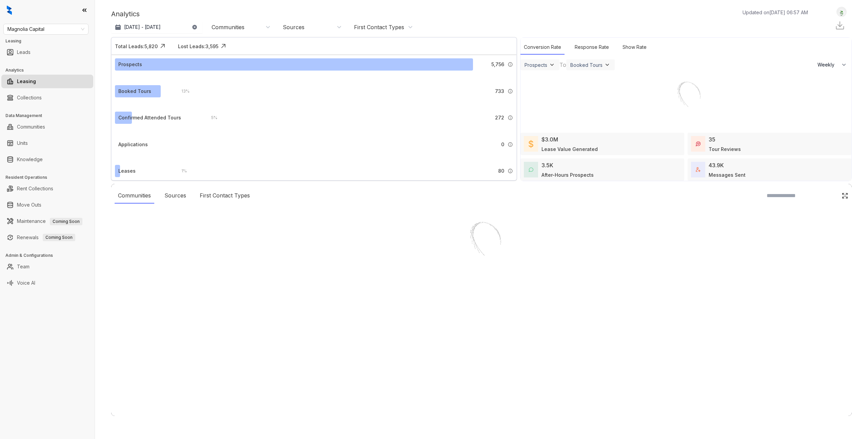  What do you see at coordinates (136, 46) in the screenshot?
I see `div: Total Leads: 5,820` at bounding box center [136, 46].